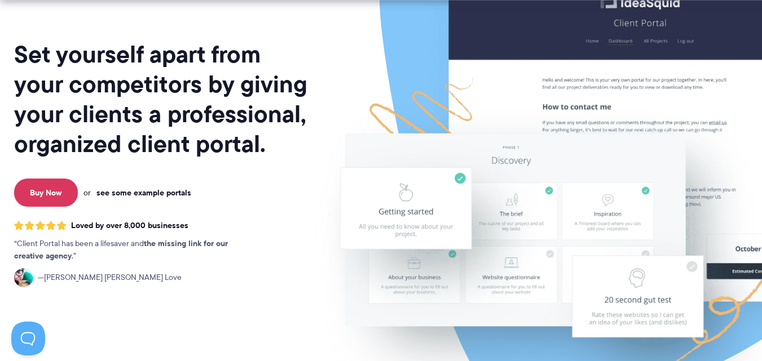  What do you see at coordinates (130, 226) in the screenshot?
I see `span: Loved by over 8,000 businesses` at bounding box center [130, 226].